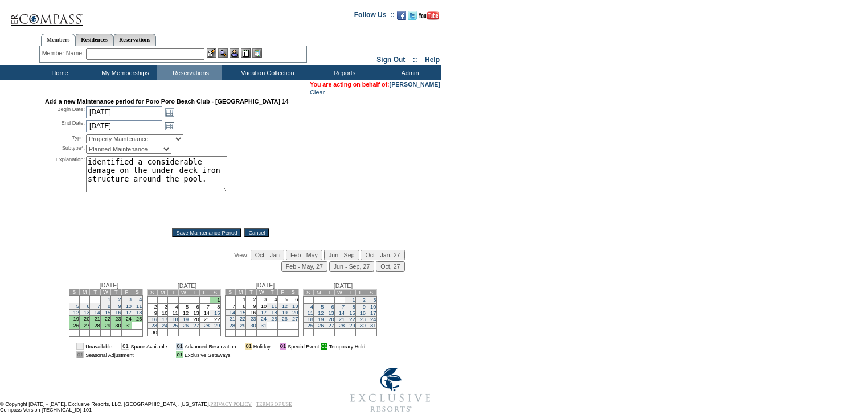  I want to click on a: 20, so click(331, 319).